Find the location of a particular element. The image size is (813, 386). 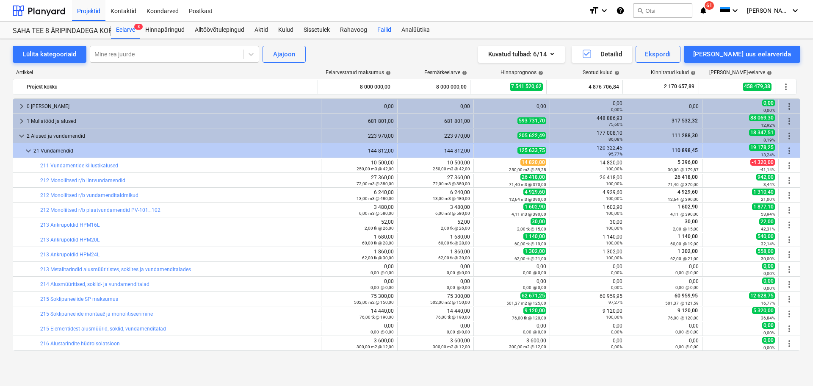

div: 2 Alused ja vundamendid is located at coordinates (172, 136).